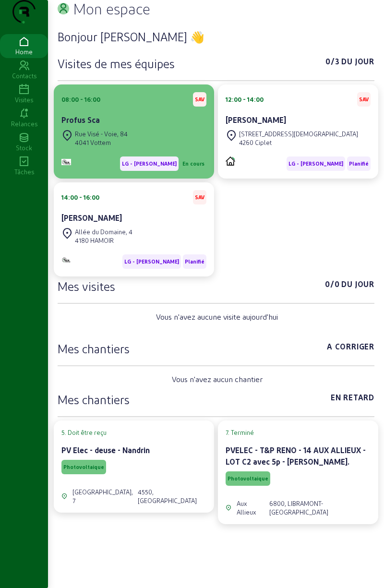 This screenshot has width=384, height=588. What do you see at coordinates (103, 240) in the screenshot?
I see `div: 4180 HAMOIR` at bounding box center [103, 240].